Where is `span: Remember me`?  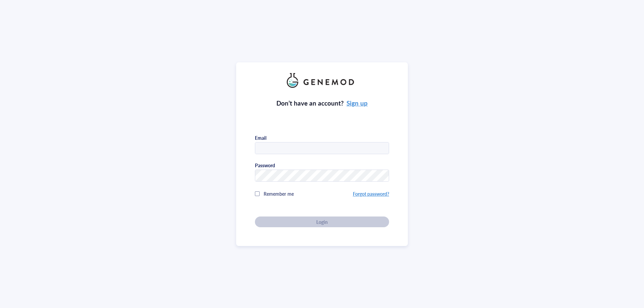 span: Remember me is located at coordinates (279, 194).